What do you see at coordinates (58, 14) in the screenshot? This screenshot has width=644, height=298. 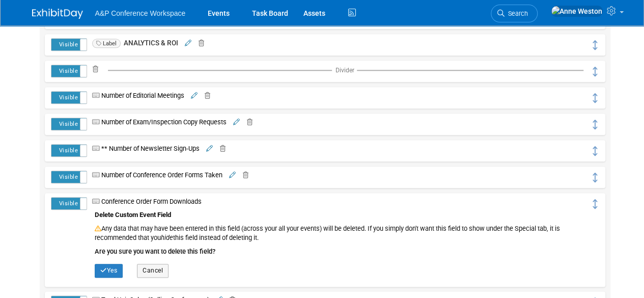 I see `img: ExhibitDay` at bounding box center [58, 14].